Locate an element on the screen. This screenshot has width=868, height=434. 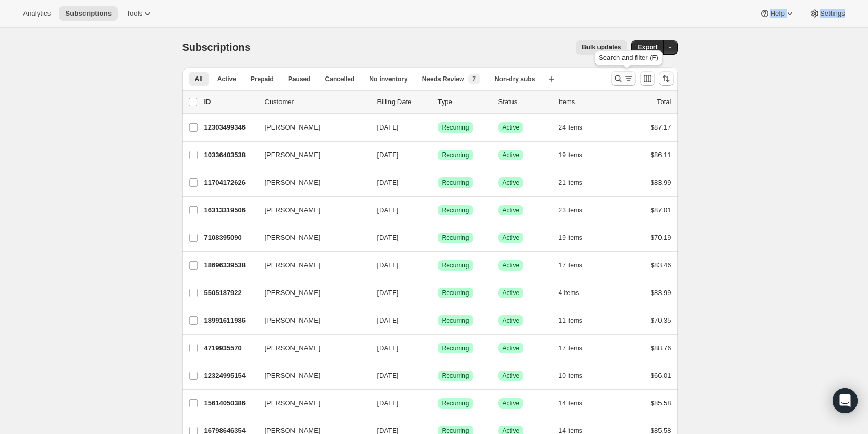
span: $66.01 is located at coordinates (661, 376).